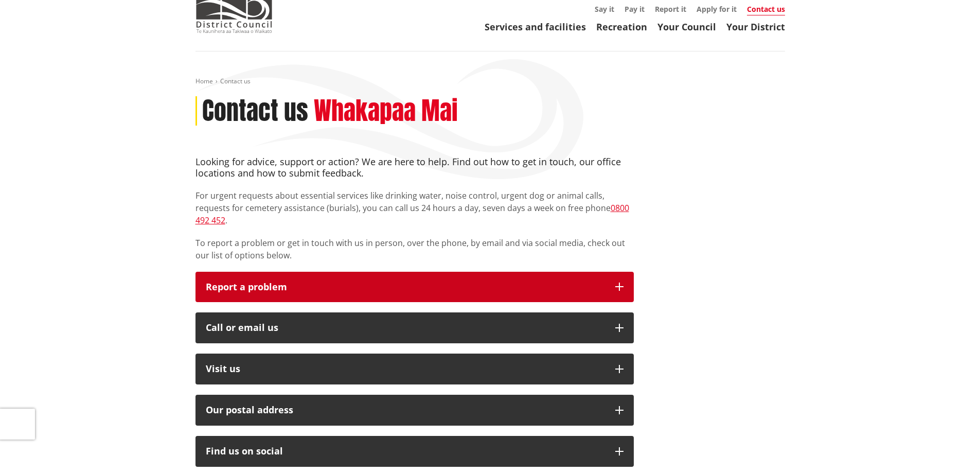  Describe the element at coordinates (405, 328) in the screenshot. I see `div: Call or email us` at that location.